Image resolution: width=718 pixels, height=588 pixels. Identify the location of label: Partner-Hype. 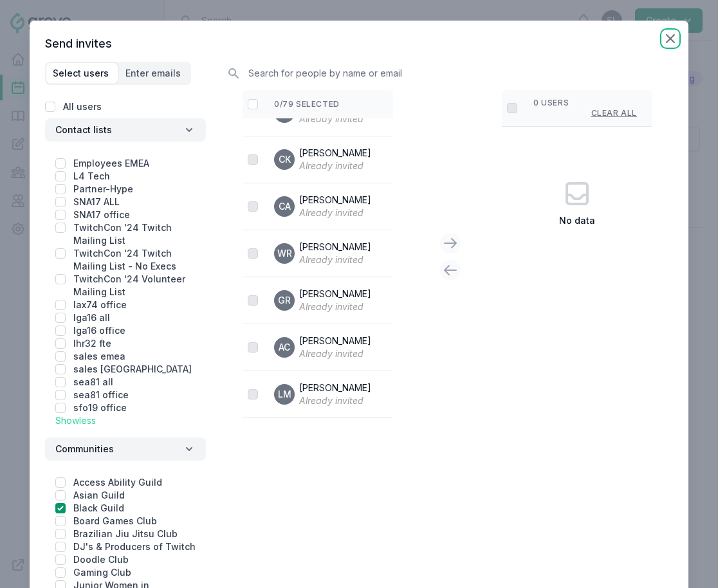
(103, 189).